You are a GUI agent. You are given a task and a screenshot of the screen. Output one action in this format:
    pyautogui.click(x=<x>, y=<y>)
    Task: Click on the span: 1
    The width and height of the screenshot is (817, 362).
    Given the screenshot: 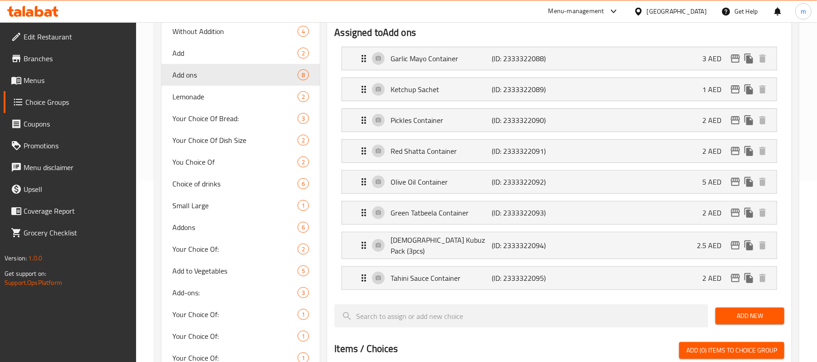 What is the action you would take?
    pyautogui.click(x=303, y=314)
    